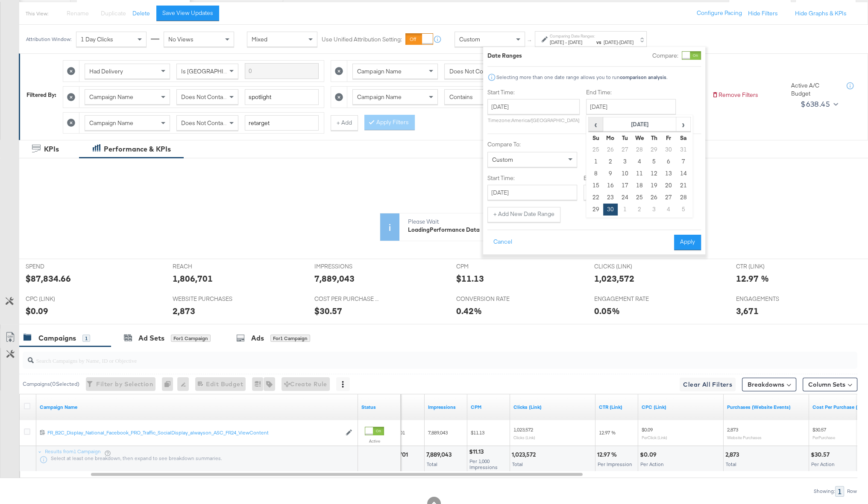 This screenshot has width=868, height=504. What do you see at coordinates (362, 40) in the screenshot?
I see `label: Use Unified Attribution Setting:` at bounding box center [362, 40].